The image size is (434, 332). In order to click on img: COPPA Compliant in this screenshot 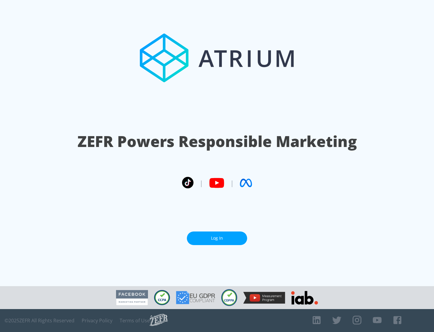, I will do `click(229, 297)`.